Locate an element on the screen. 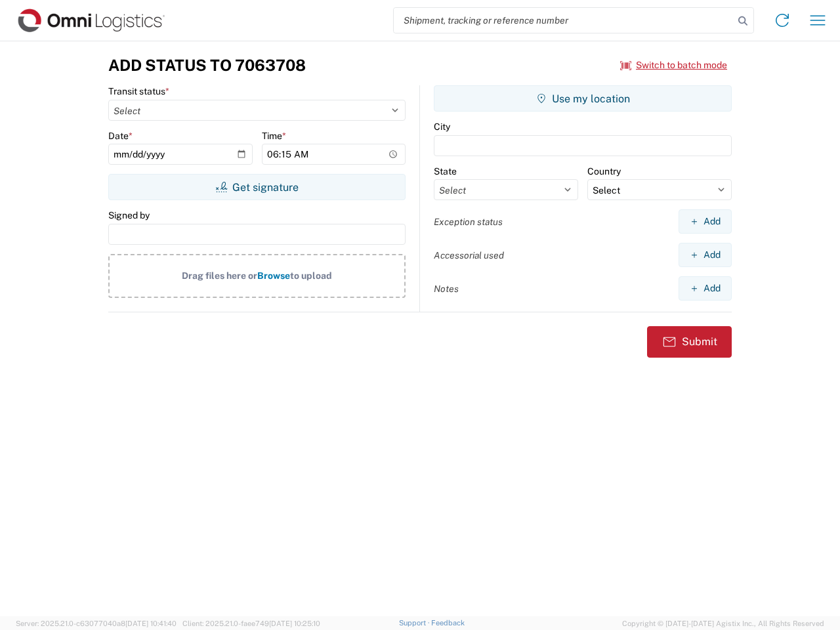 The width and height of the screenshot is (840, 630). input: Shipment, tracking or reference number is located at coordinates (564, 20).